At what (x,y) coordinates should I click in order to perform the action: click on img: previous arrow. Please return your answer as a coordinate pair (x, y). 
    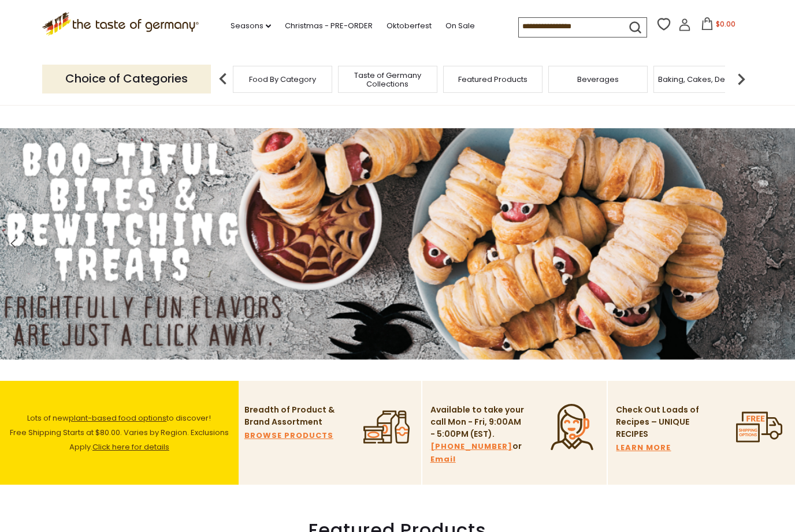
    Looking at the image, I should click on (223, 79).